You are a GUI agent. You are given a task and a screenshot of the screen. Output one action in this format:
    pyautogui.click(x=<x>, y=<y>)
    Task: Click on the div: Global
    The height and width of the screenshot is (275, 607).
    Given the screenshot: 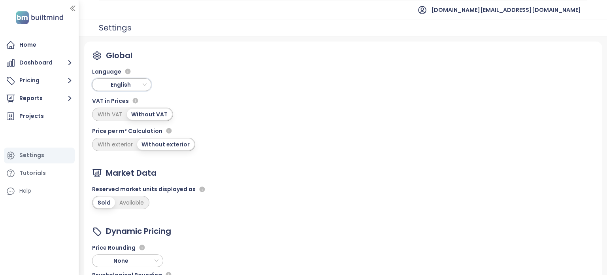 What is the action you would take?
    pyautogui.click(x=119, y=55)
    